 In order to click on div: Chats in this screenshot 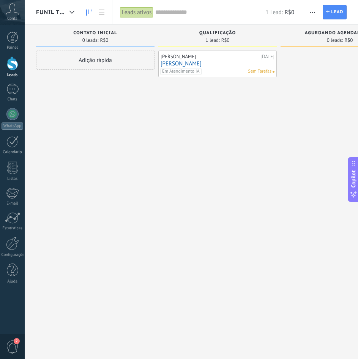, I will do `click(13, 99)`.